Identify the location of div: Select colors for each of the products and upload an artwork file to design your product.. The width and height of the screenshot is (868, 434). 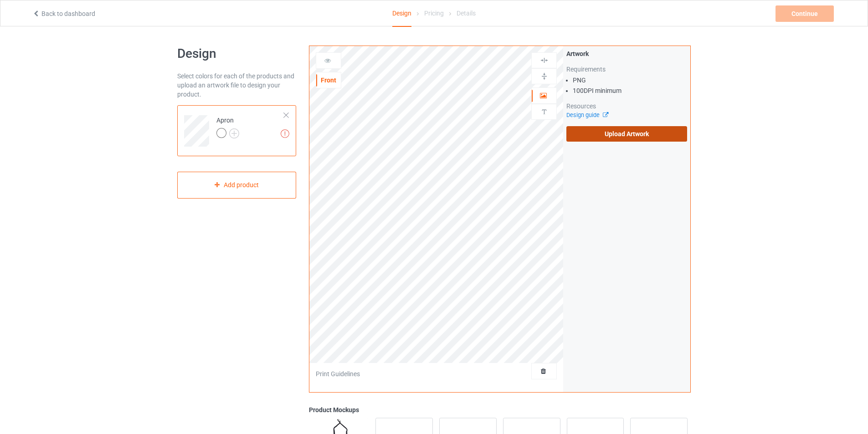
(237, 85).